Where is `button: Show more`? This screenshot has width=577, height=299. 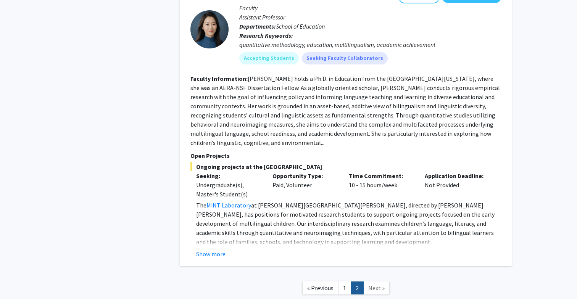
button: Show more is located at coordinates (211, 254).